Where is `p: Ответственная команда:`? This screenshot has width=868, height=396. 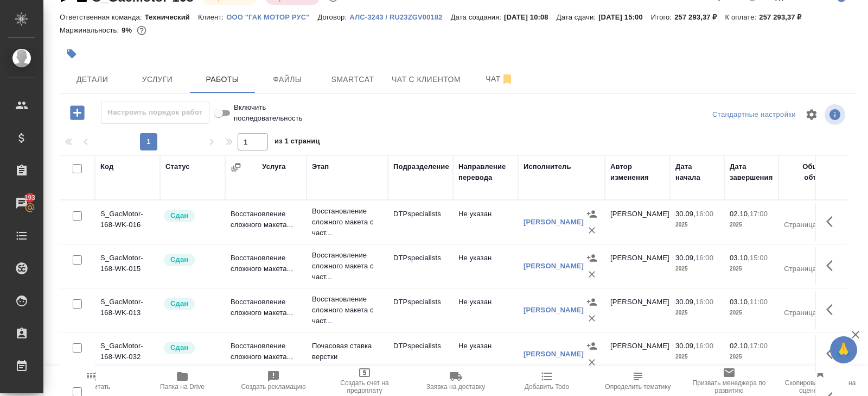 p: Ответственная команда: is located at coordinates (102, 17).